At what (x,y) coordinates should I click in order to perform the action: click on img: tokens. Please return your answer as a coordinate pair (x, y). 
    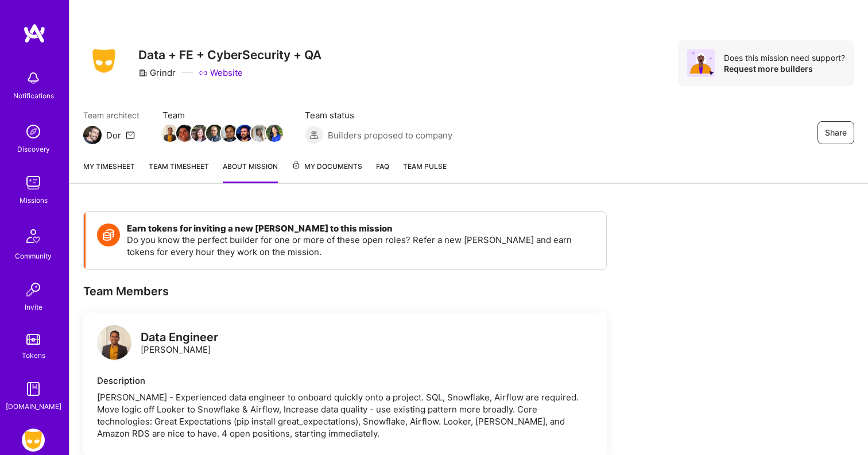
    Looking at the image, I should click on (33, 339).